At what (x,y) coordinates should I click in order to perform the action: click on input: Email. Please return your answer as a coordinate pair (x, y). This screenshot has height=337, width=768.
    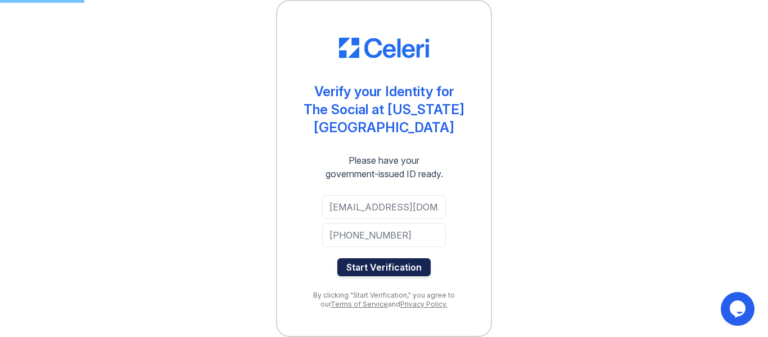
    Looking at the image, I should click on (384, 207).